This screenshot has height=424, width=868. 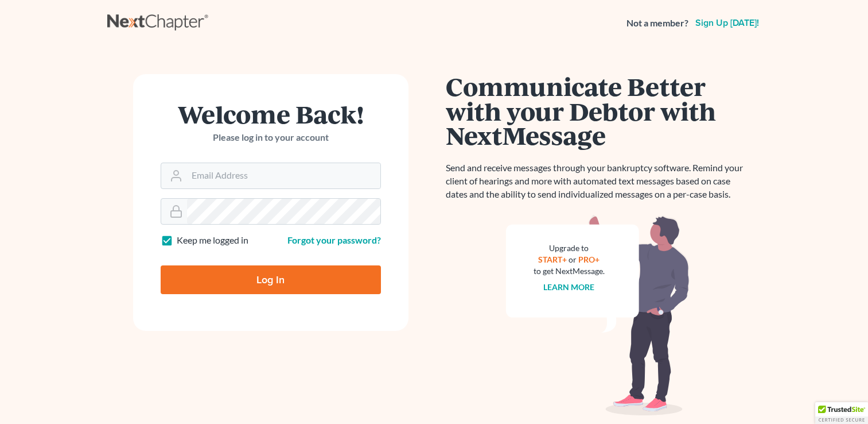 I want to click on p: Send and receive messages through your bankruptcy software. Remind your client of hearings and mo..., so click(x=598, y=181).